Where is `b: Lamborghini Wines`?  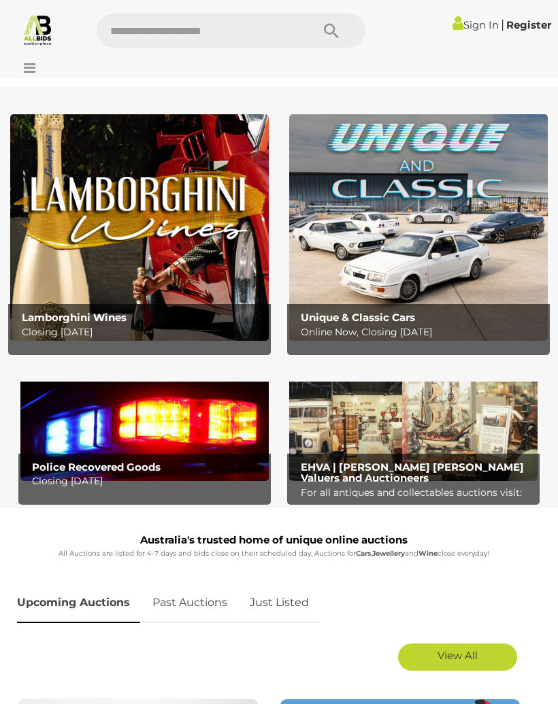 b: Lamborghini Wines is located at coordinates (74, 317).